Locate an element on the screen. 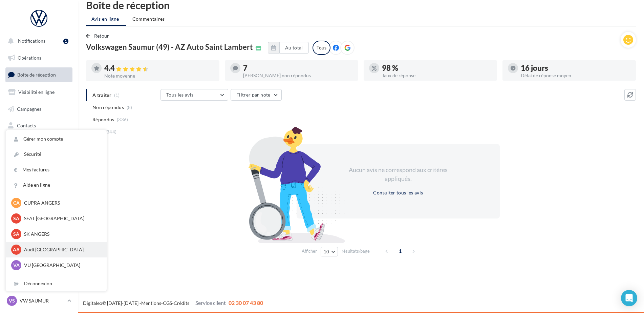  p: CUPRA ANGERS is located at coordinates (61, 203).